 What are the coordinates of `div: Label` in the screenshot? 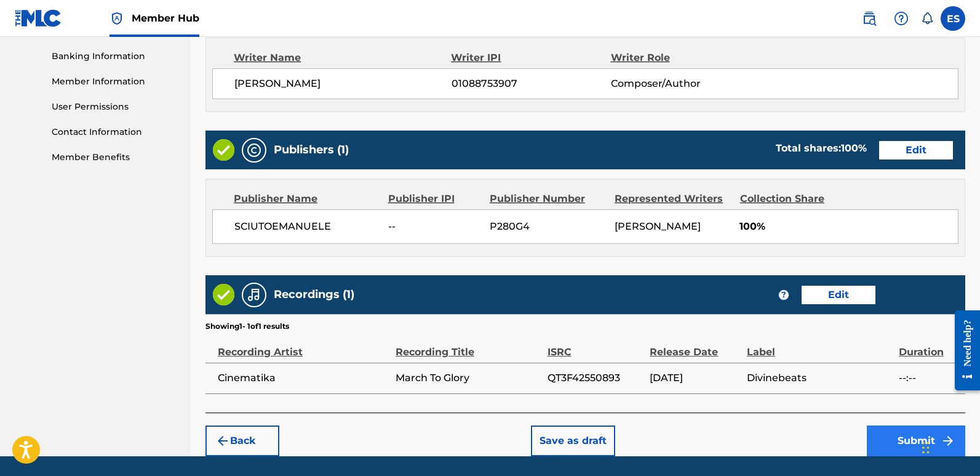 It's located at (820, 345).